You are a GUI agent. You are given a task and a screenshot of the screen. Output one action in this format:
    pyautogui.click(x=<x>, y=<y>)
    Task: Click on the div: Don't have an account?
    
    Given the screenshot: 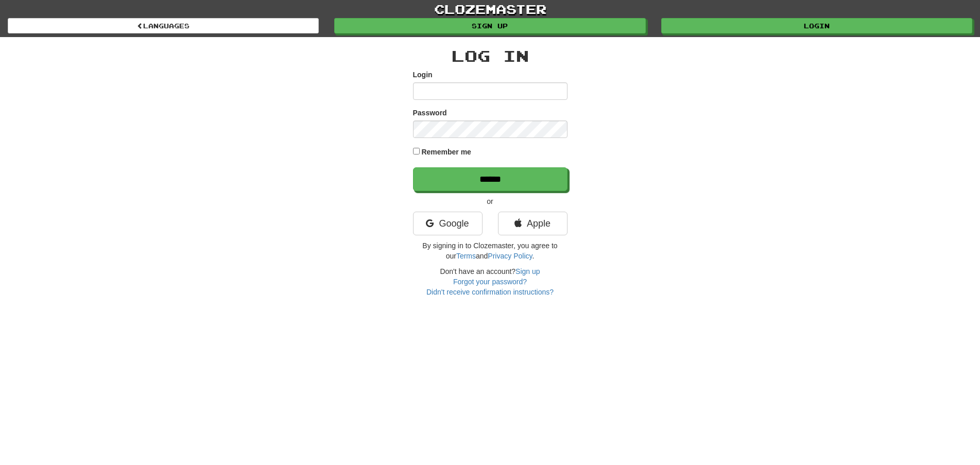 What is the action you would take?
    pyautogui.click(x=490, y=282)
    